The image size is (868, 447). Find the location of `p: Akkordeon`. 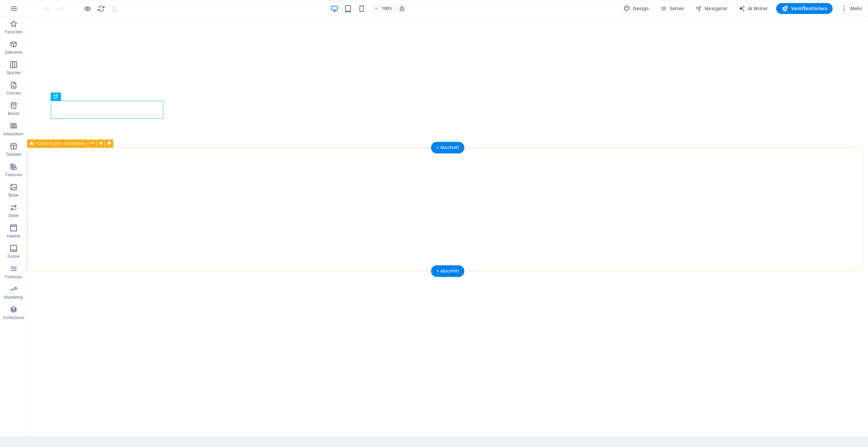

p: Akkordeon is located at coordinates (14, 134).